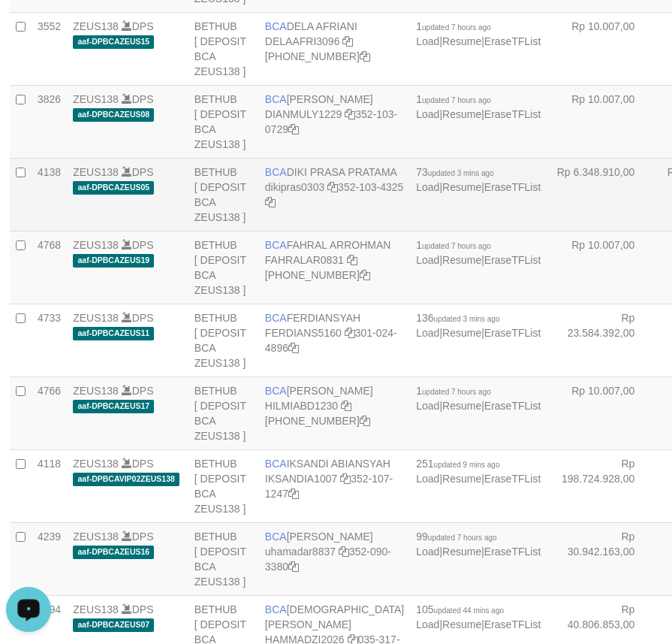  Describe the element at coordinates (602, 486) in the screenshot. I see `td: Rp 198.724.928,00` at that location.